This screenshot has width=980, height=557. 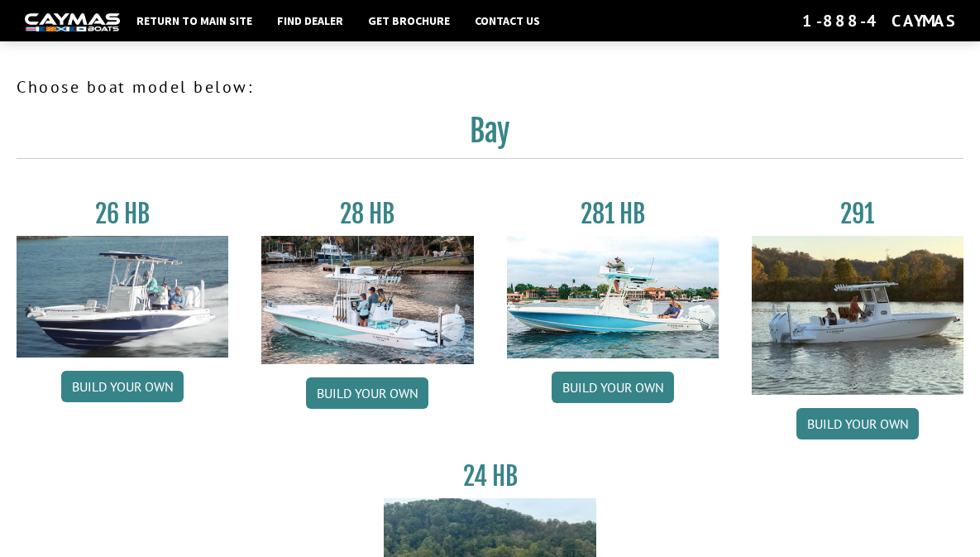 What do you see at coordinates (857, 213) in the screenshot?
I see `h3: 291` at bounding box center [857, 213].